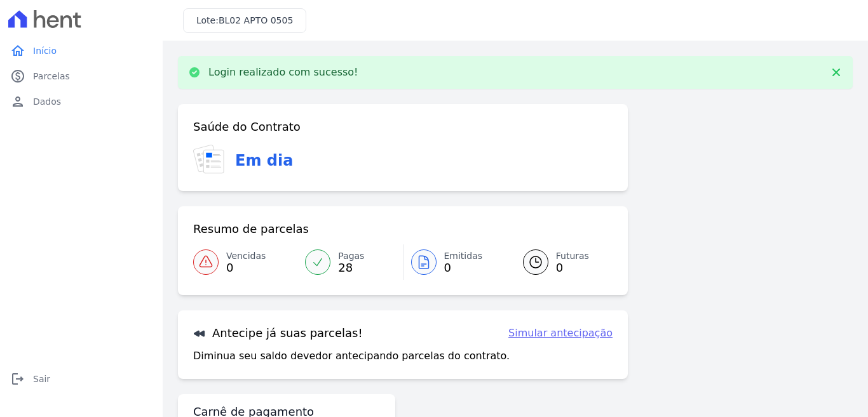 The height and width of the screenshot is (417, 868). What do you see at coordinates (349, 263) in the screenshot?
I see `a: Pagas 28` at bounding box center [349, 263].